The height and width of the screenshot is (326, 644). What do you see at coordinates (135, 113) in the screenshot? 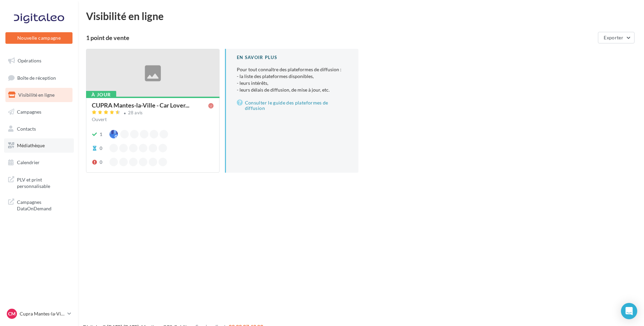
I see `div: 28 avis` at bounding box center [135, 113].